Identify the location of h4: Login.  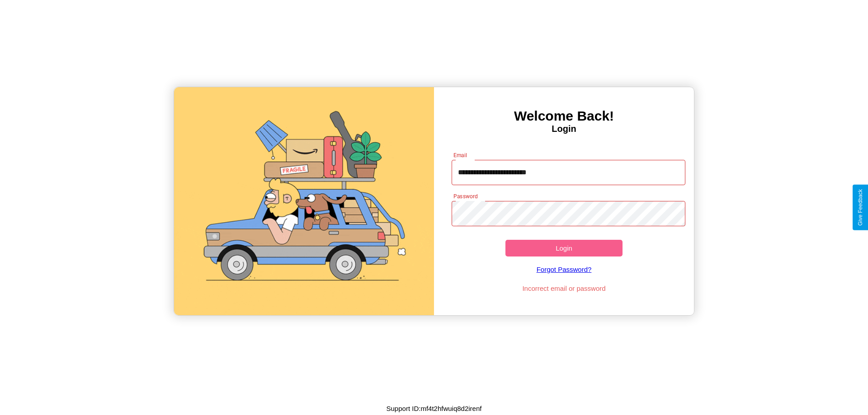
(563, 129).